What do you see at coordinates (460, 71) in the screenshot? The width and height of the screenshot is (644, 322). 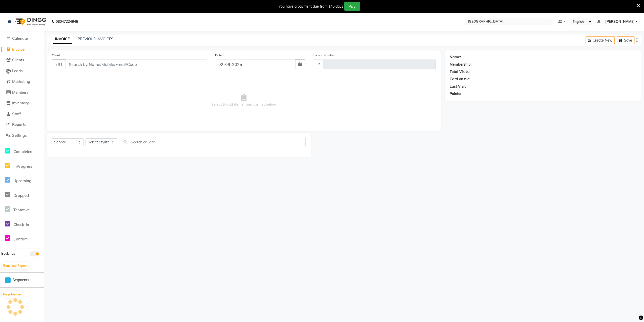 I see `div: Total Visits:` at bounding box center [460, 71].